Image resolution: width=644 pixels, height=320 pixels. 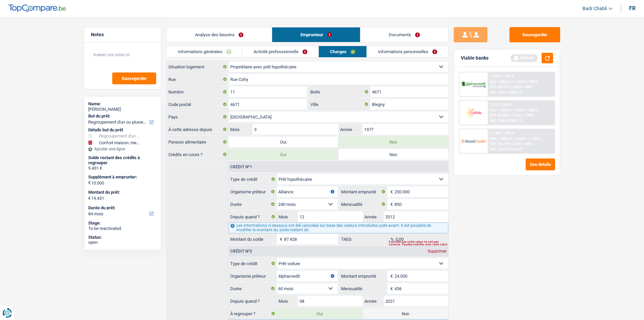 I want to click on div: Crédit nº1, so click(x=241, y=167).